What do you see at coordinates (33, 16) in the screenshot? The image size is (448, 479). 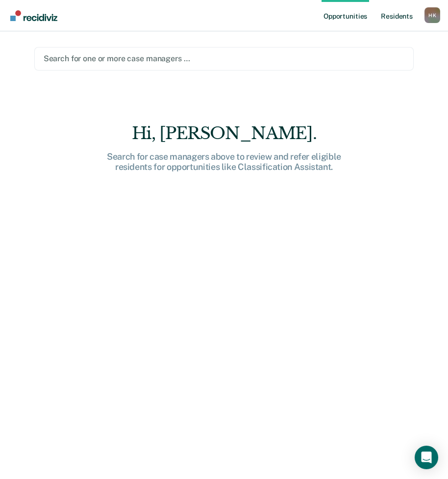 I see `img: Recidiviz` at bounding box center [33, 16].